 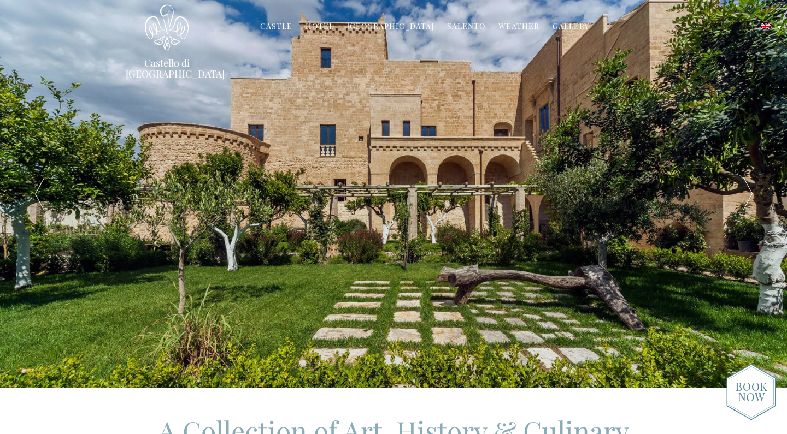 I want to click on a: Gallery, so click(x=570, y=27).